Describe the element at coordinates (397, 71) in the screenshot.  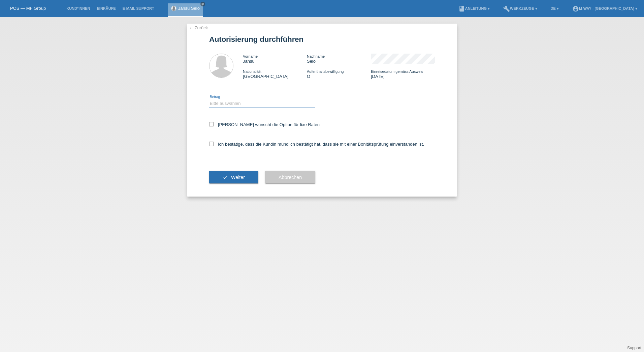
I see `span: Einreisedatum gemäss Ausweis` at that location.